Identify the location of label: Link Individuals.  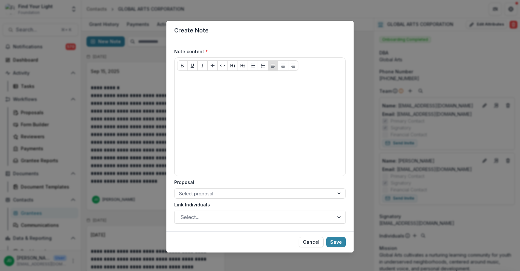
(258, 205).